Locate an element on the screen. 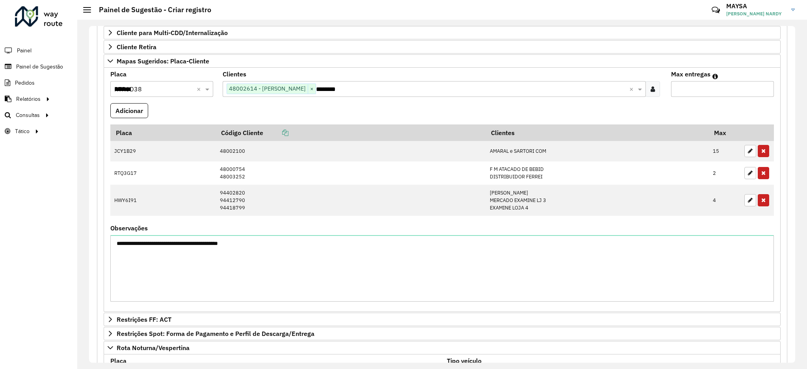 The height and width of the screenshot is (369, 807). span: Mapas Sugeridos: Placa-Cliente is located at coordinates (163, 61).